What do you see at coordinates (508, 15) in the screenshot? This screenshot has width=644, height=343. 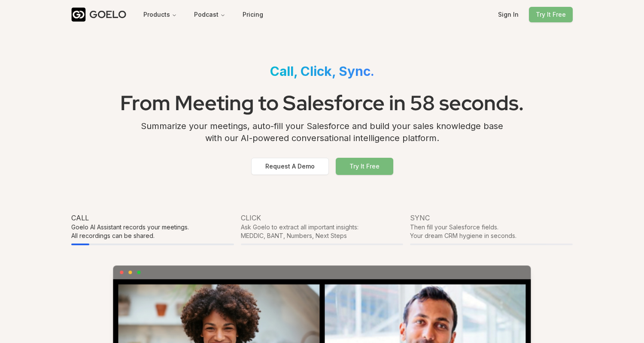 I see `button: Sign In` at bounding box center [508, 15].